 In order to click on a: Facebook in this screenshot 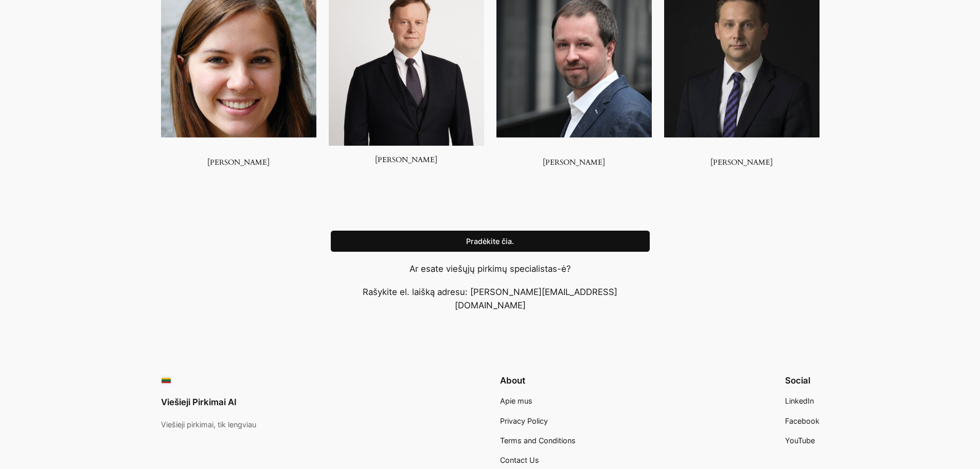, I will do `click(802, 421)`.